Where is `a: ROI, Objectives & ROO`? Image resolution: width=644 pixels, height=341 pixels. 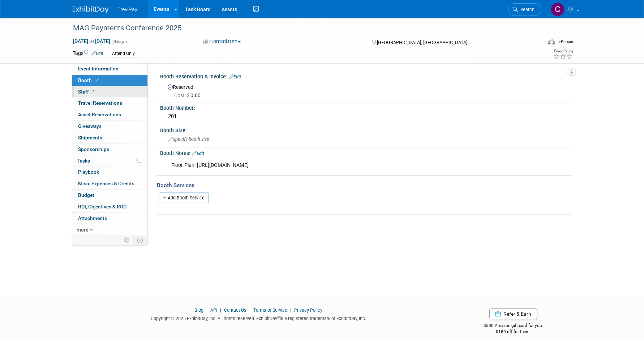
a: ROI, Objectives & ROO is located at coordinates (110, 207).